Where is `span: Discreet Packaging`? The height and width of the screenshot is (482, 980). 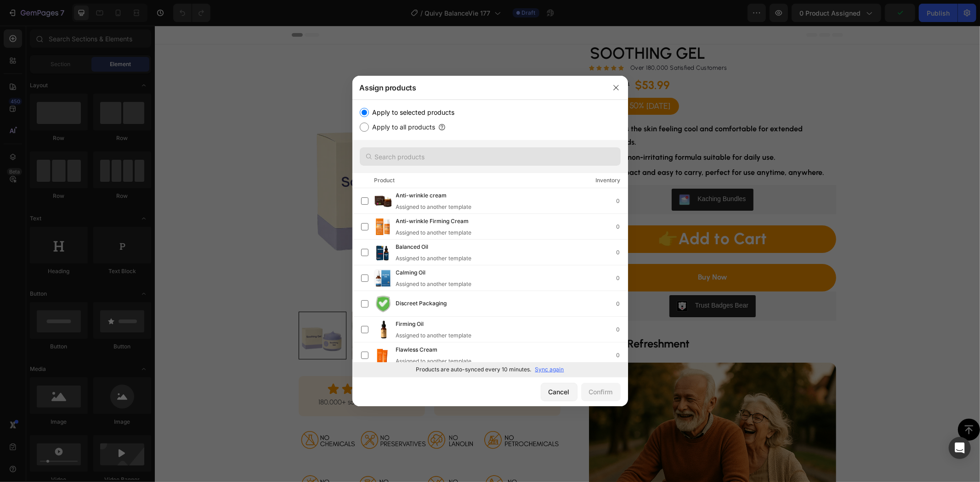 span: Discreet Packaging is located at coordinates (422, 304).